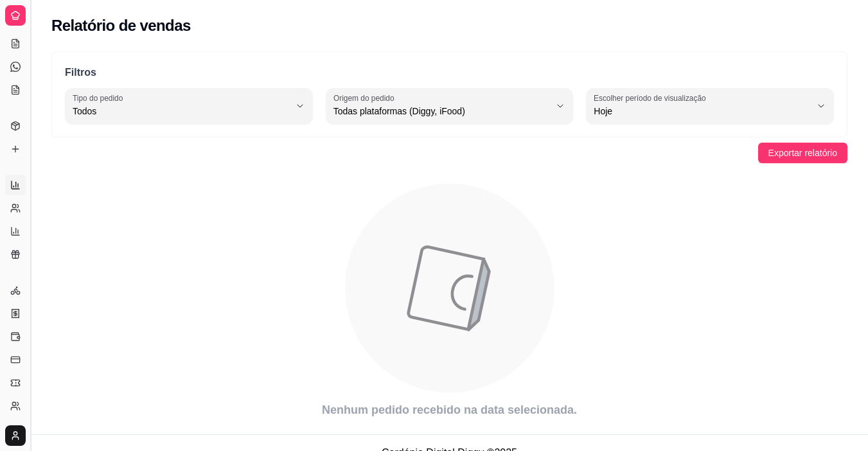 Image resolution: width=868 pixels, height=451 pixels. I want to click on button: Exportar relatório, so click(802, 153).